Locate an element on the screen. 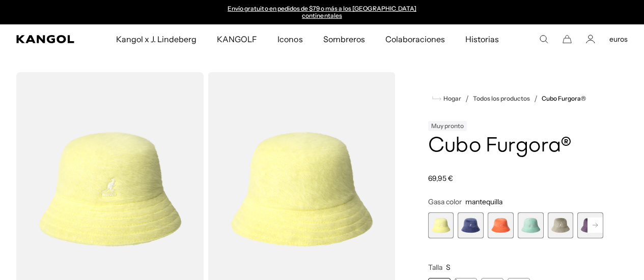 The height and width of the screenshot is (280, 644). font: Historias is located at coordinates (482, 39).